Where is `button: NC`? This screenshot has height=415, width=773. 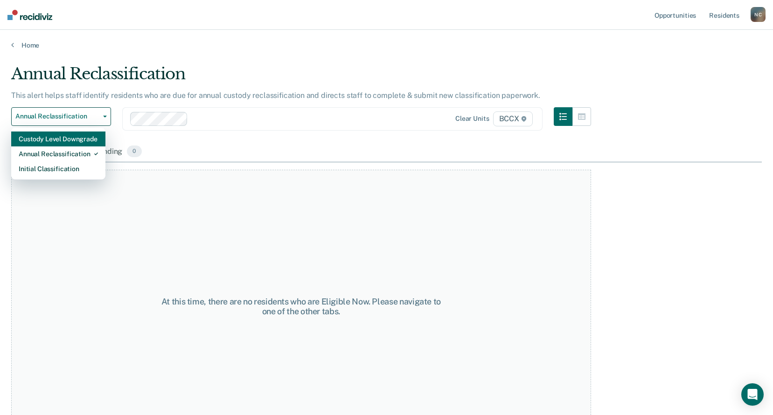 button: NC is located at coordinates (758, 14).